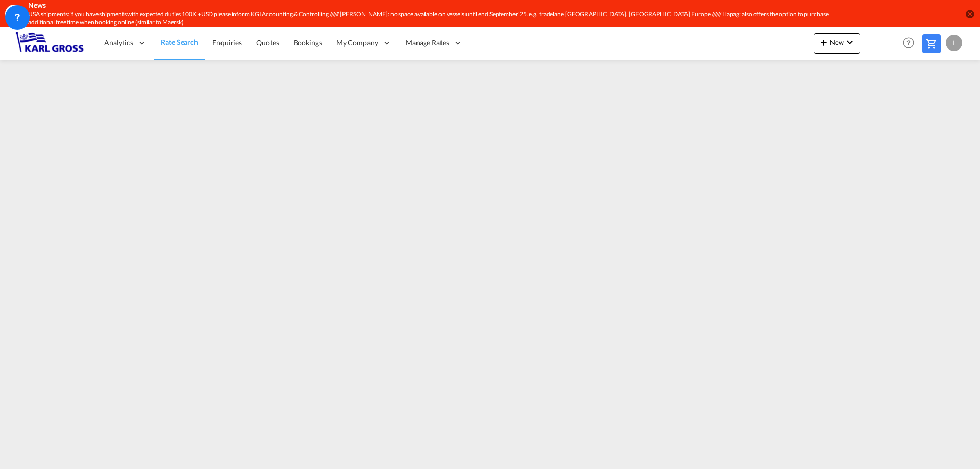 This screenshot has height=469, width=980. I want to click on div: I, so click(954, 43).